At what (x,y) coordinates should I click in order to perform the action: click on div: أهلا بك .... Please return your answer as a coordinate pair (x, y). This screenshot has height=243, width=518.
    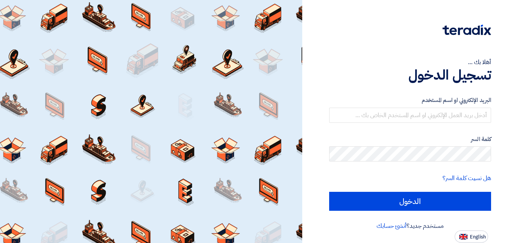
    Looking at the image, I should click on (410, 62).